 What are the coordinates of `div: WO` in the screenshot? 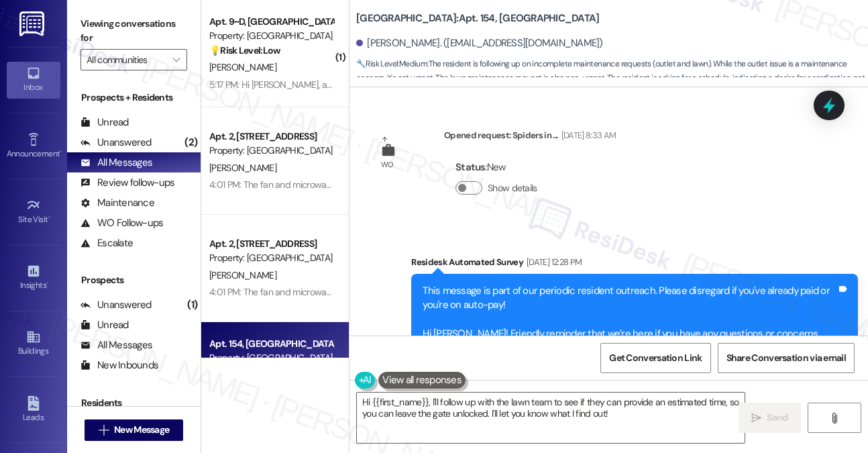 It's located at (387, 164).